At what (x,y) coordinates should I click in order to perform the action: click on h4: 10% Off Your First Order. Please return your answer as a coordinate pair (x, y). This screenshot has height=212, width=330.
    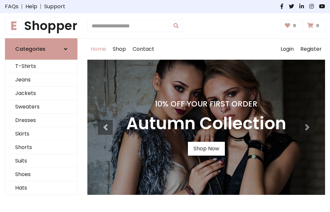
    Looking at the image, I should click on (206, 104).